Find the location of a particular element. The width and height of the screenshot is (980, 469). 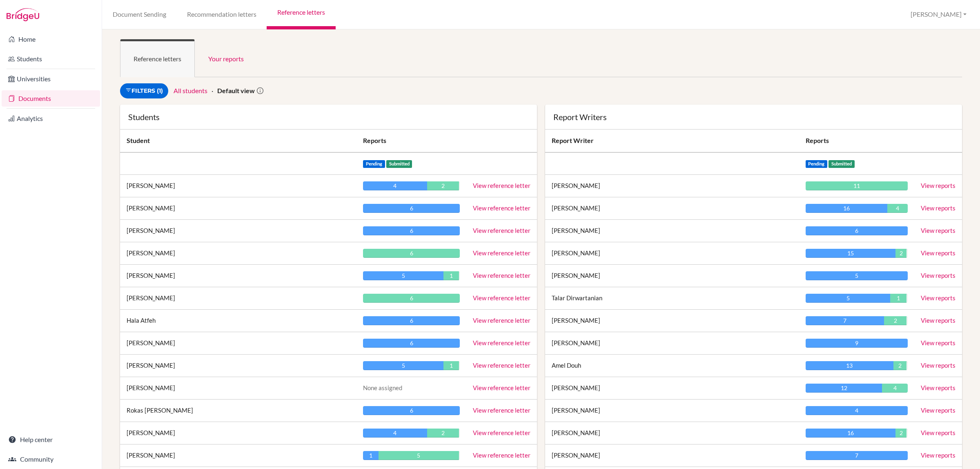

a: Documents is located at coordinates (51, 98).